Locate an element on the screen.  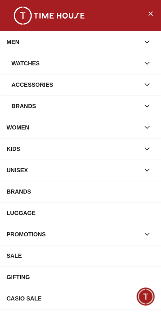
div: Chat Widget is located at coordinates (146, 296).